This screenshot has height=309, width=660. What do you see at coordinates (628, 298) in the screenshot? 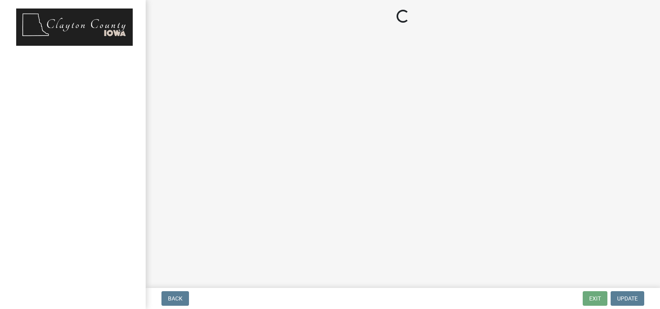
I see `button: Update` at bounding box center [628, 298].